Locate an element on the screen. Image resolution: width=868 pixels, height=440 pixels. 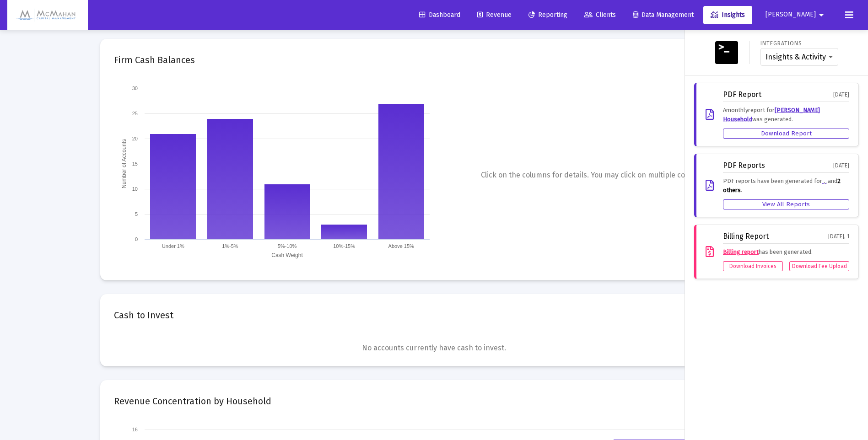
a: Clients is located at coordinates (600, 15).